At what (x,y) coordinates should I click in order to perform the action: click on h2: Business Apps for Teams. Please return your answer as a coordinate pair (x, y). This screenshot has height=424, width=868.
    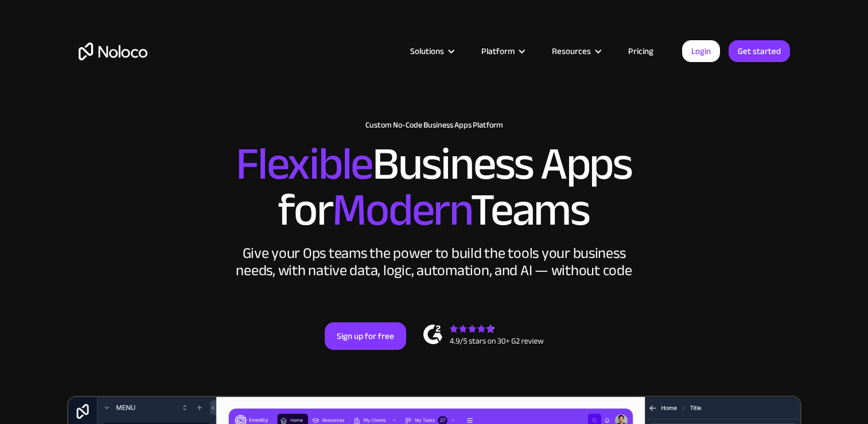
    Looking at the image, I should click on (434, 188).